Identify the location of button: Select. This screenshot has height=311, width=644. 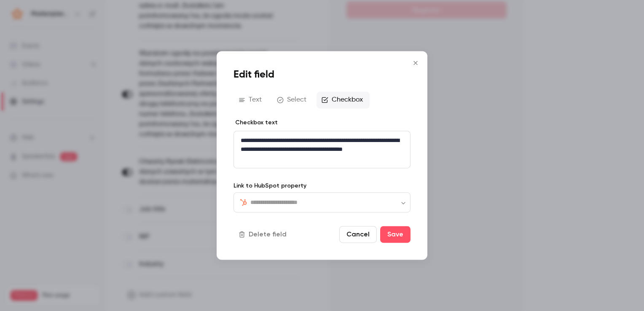
(293, 100).